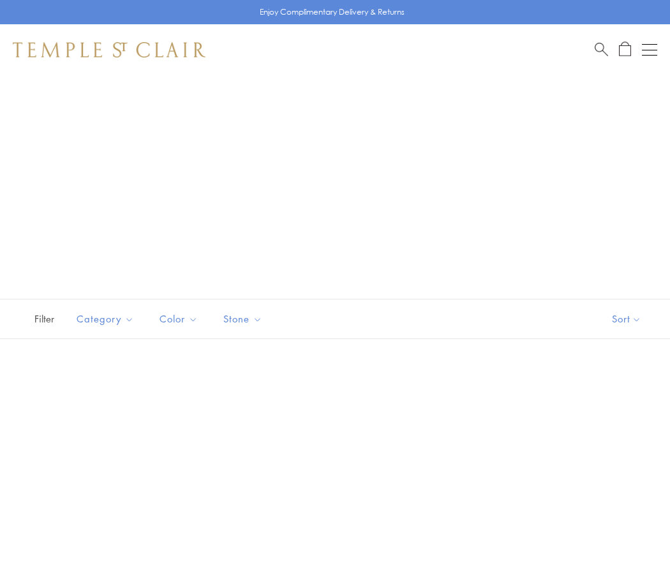 This screenshot has height=567, width=670. What do you see at coordinates (243, 318) in the screenshot?
I see `button: Stone` at bounding box center [243, 318].